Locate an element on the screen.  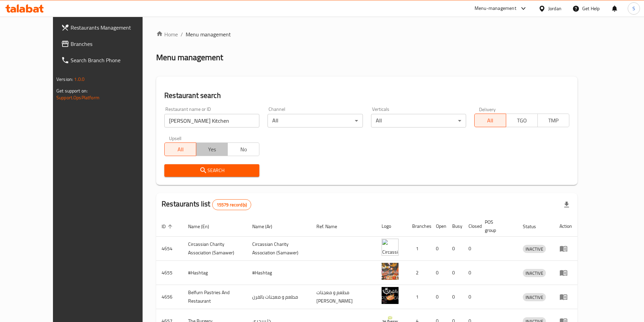
nav: breadcrumb is located at coordinates (367, 34).